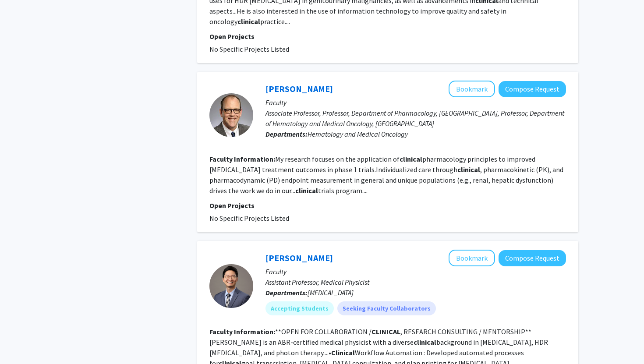 The image size is (644, 364). Describe the element at coordinates (300, 308) in the screenshot. I see `mat-chip: Accepting Students` at that location.